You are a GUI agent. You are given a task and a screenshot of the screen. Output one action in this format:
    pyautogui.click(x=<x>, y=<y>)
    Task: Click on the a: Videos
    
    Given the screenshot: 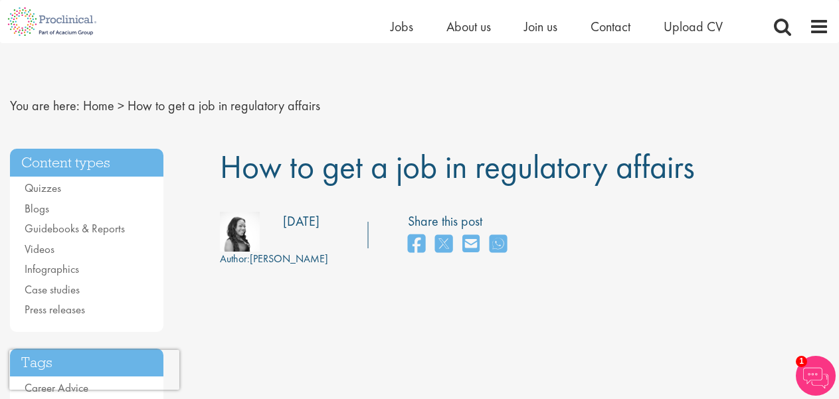 What is the action you would take?
    pyautogui.click(x=39, y=249)
    